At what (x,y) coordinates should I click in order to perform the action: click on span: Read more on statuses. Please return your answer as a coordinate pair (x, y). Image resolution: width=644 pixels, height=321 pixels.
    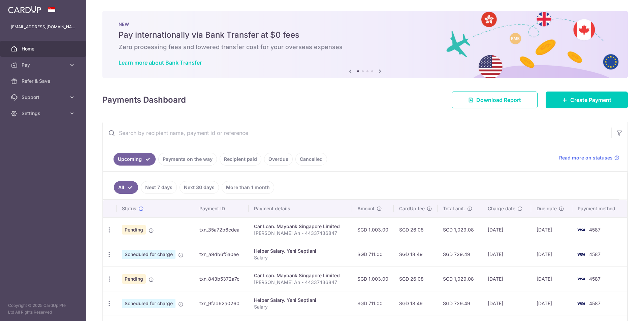
    Looking at the image, I should click on (586, 158).